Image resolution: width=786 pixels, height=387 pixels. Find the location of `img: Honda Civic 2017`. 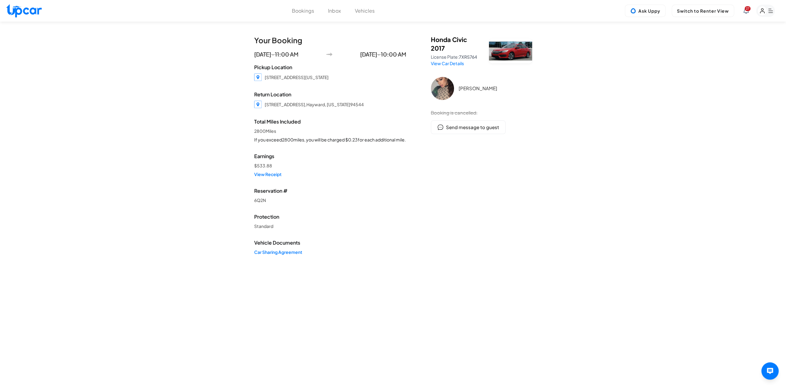

img: Honda Civic 2017 is located at coordinates (510, 51).